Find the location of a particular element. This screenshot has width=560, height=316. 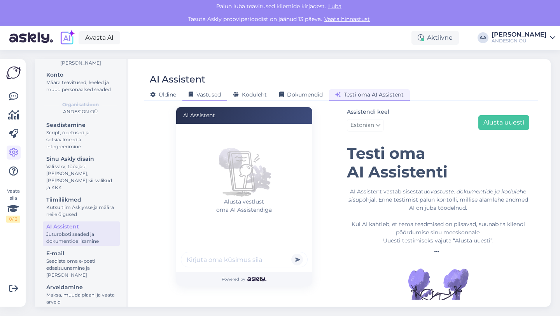

span: Dokumendid is located at coordinates (301, 95).